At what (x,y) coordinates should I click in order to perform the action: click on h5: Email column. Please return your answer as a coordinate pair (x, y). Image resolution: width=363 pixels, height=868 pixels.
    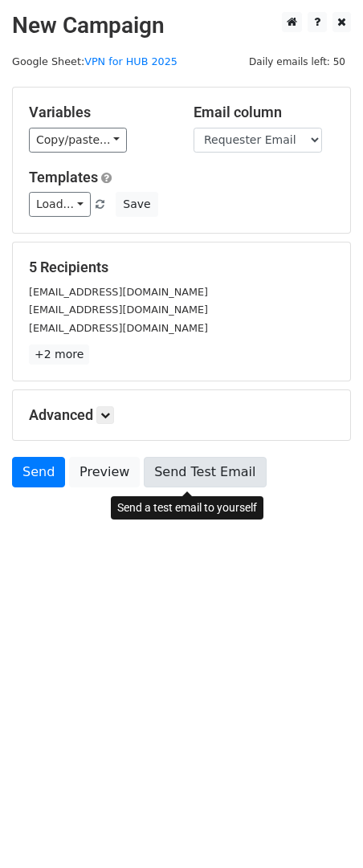
    Looking at the image, I should click on (263, 112).